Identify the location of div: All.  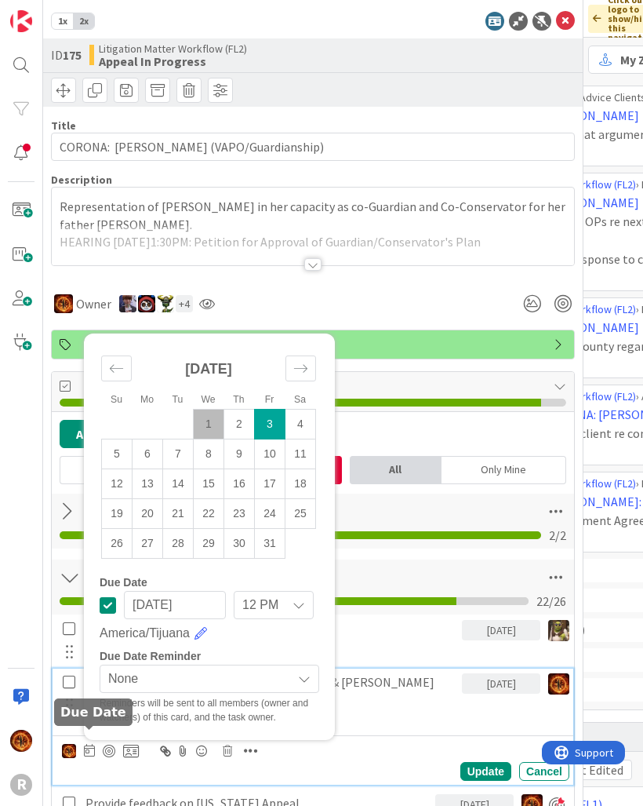
(395, 470).